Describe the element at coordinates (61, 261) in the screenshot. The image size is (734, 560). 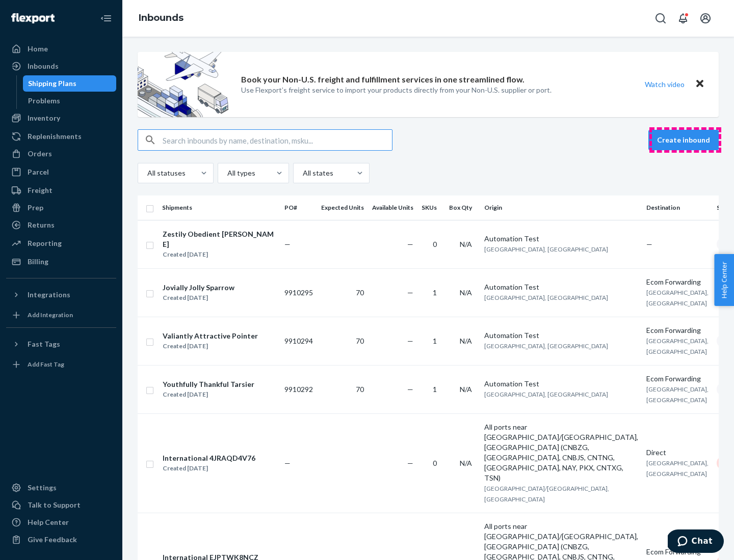
I see `a: Billing` at that location.